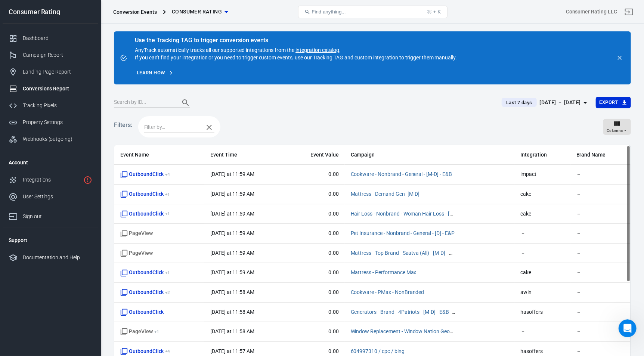  I want to click on a: Dashboard, so click(51, 38).